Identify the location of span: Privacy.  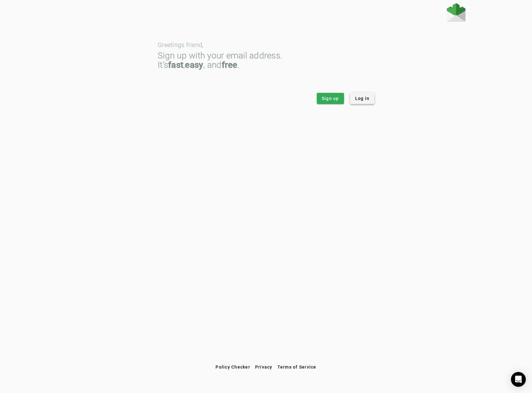
(264, 367).